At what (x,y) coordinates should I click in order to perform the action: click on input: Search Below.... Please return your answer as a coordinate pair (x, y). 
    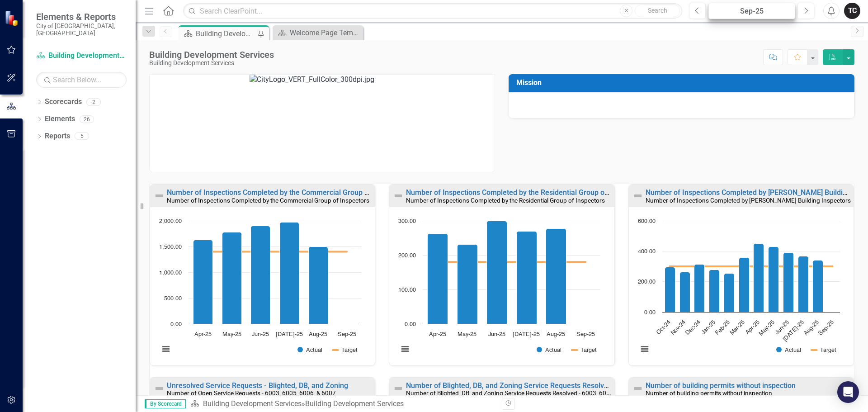
    Looking at the image, I should click on (82, 79).